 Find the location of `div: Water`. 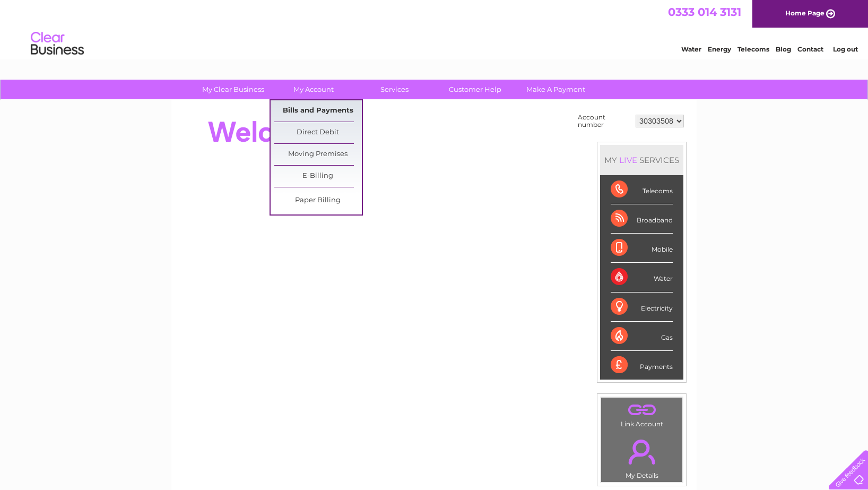

div: Water is located at coordinates (642, 277).